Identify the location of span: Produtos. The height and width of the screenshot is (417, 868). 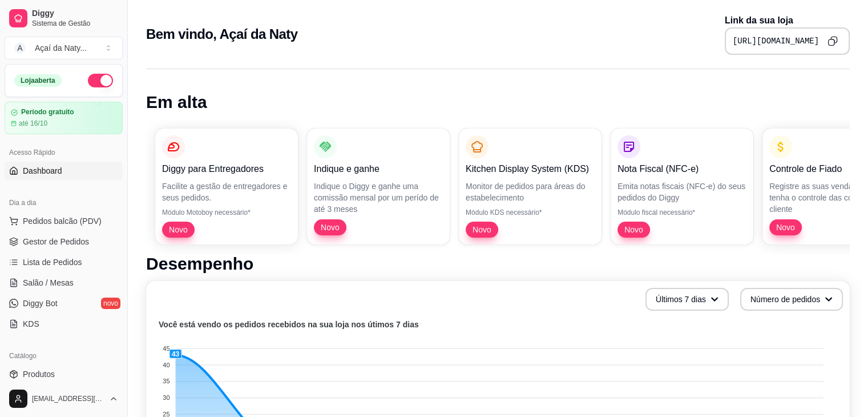
(39, 374).